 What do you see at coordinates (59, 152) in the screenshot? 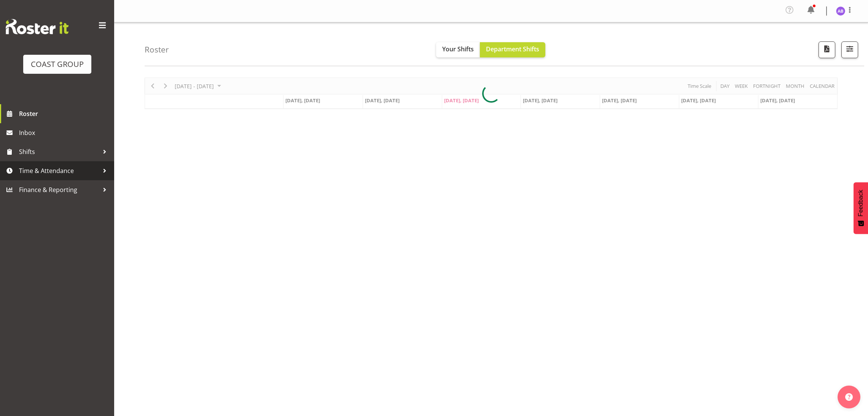
I see `span: Shifts` at bounding box center [59, 152].